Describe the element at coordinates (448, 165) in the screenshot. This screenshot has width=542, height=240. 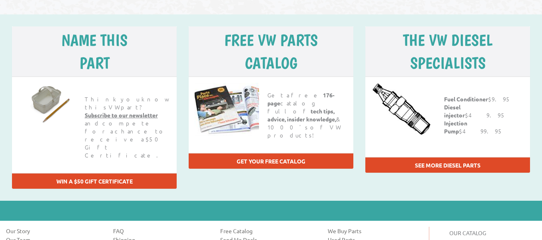
I see `a: See more diesel parts` at that location.